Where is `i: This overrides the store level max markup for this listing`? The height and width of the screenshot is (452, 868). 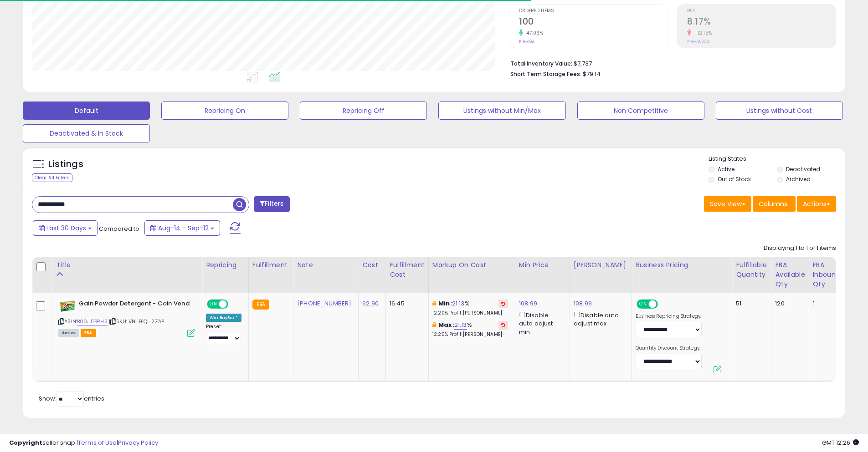 i: This overrides the store level max markup for this listing is located at coordinates (434, 324).